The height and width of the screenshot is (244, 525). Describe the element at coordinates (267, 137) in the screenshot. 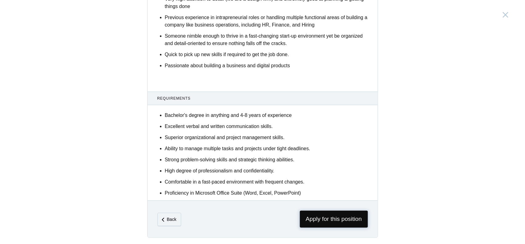

I see `p: Superior organizational and project management skills.` at that location.